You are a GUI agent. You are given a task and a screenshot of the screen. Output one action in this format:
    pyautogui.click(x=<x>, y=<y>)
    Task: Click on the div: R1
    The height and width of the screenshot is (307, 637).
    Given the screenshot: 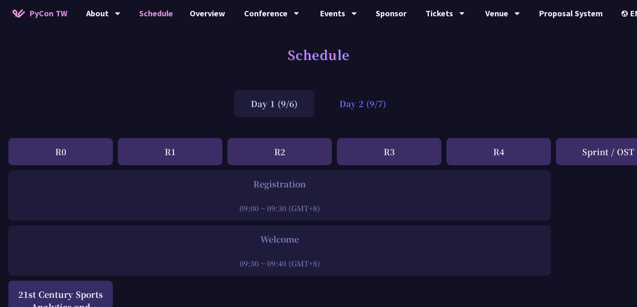 What is the action you would take?
    pyautogui.click(x=170, y=151)
    